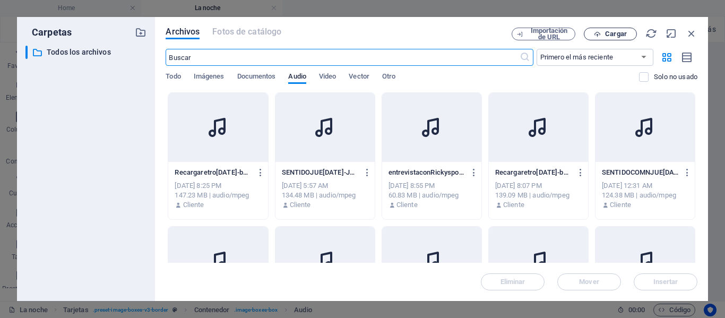  I want to click on button: Cargar, so click(610, 34).